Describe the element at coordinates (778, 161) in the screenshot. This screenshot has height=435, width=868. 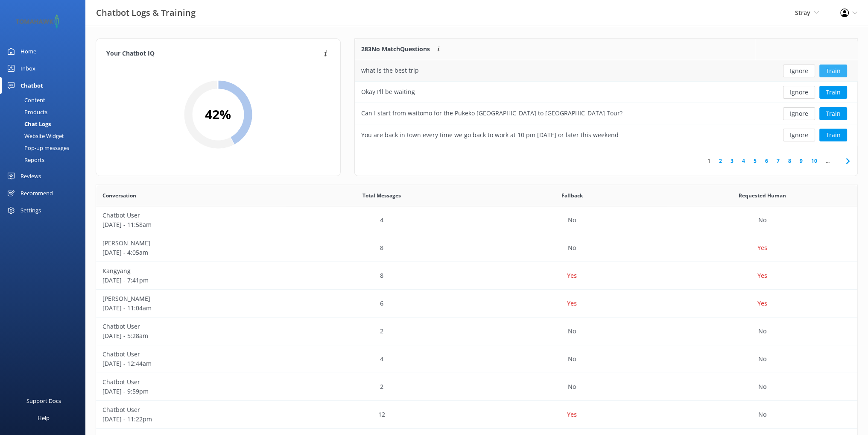
I see `a: 7` at that location.